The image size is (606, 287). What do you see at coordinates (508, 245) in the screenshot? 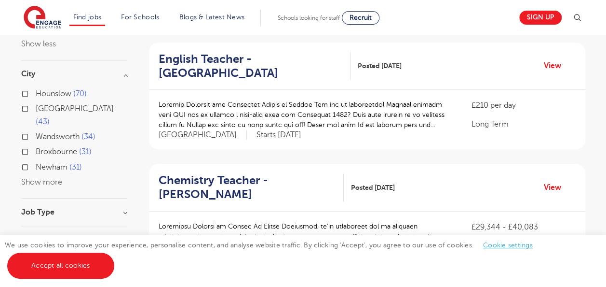
I see `a: Cookie settings` at bounding box center [508, 245].